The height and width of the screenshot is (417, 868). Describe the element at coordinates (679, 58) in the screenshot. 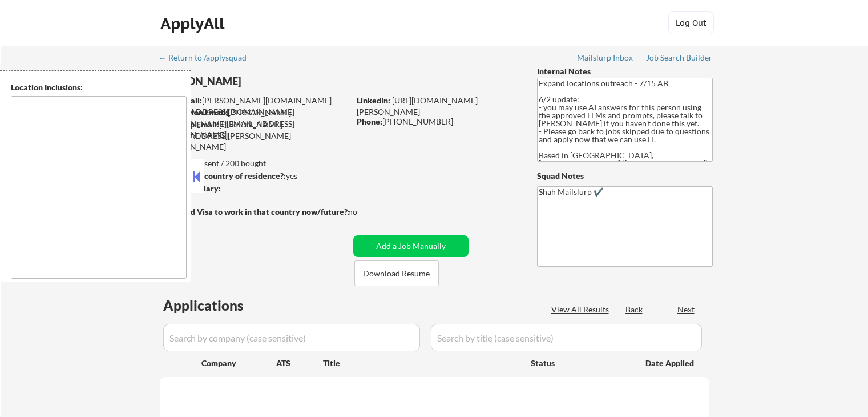

I see `div: Job Search Builder` at that location.